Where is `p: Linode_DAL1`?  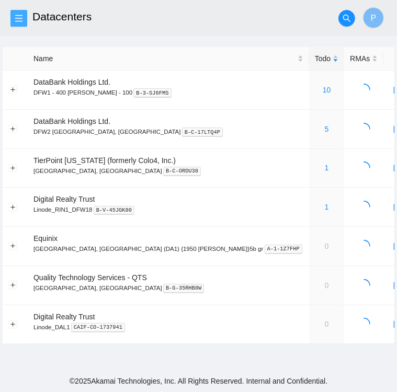 p: Linode_DAL1 is located at coordinates (168, 328).